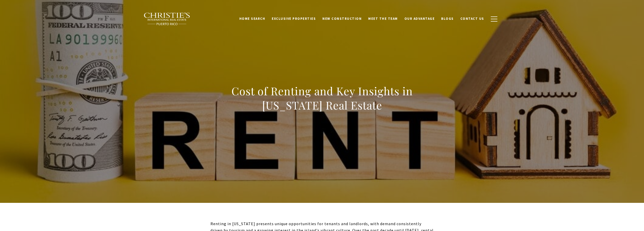 The image size is (644, 231). I want to click on a: Meet the Team, so click(383, 19).